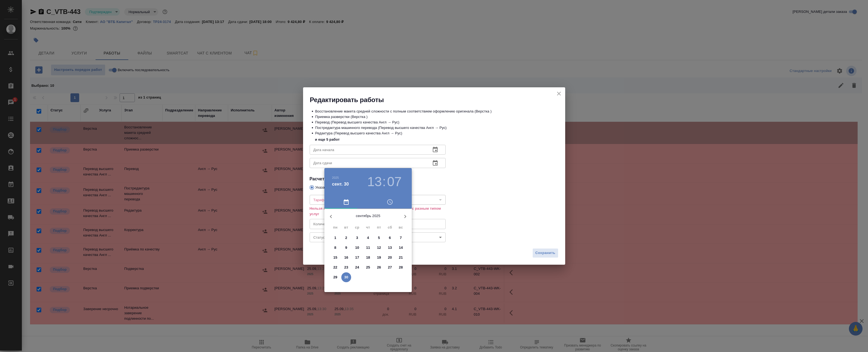  Describe the element at coordinates (340, 184) in the screenshot. I see `button: сент. 30` at that location.